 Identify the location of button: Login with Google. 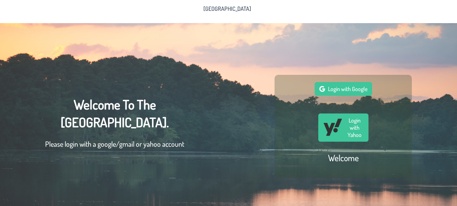
(343, 89).